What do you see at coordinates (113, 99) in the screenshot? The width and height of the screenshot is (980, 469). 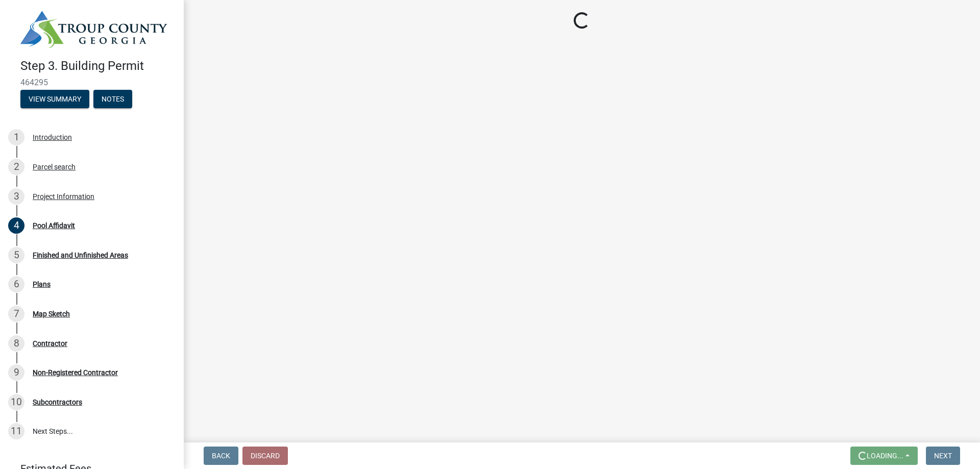 I see `wm-modal-confirm: Notes` at bounding box center [113, 99].